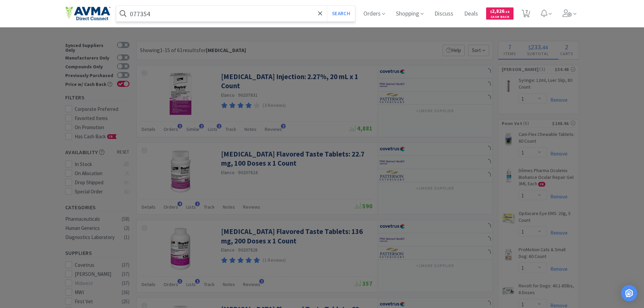 Image resolution: width=644 pixels, height=308 pixels. I want to click on a: 7, so click(526, 14).